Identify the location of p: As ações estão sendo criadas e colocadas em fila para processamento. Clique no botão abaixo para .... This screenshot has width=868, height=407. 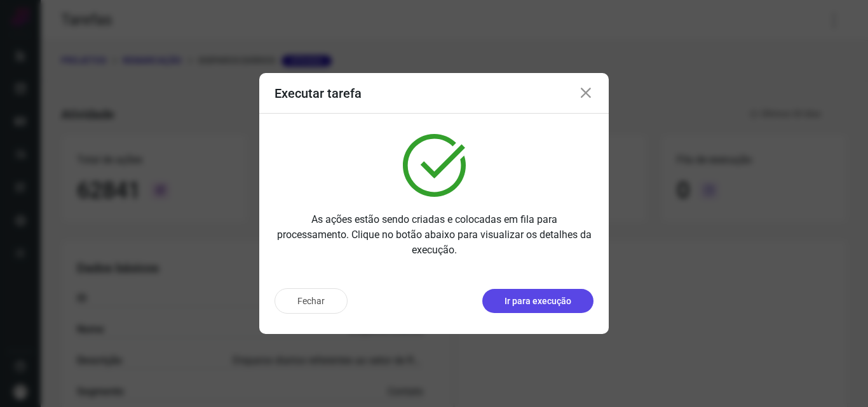
(434, 235).